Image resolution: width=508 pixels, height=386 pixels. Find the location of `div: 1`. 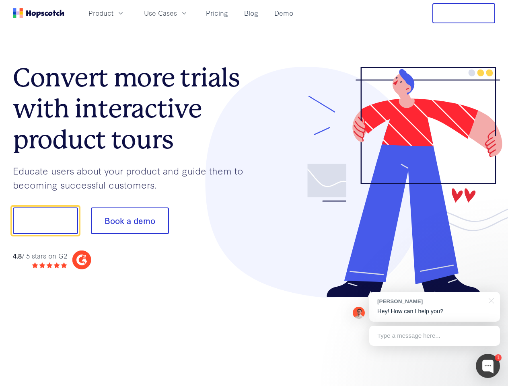

div: 1 is located at coordinates (498, 358).